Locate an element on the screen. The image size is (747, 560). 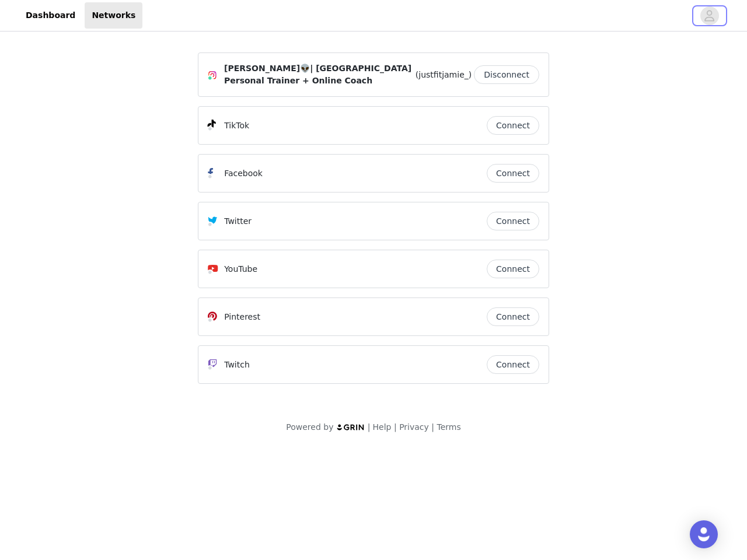
button: Disconnect is located at coordinates (506, 75).